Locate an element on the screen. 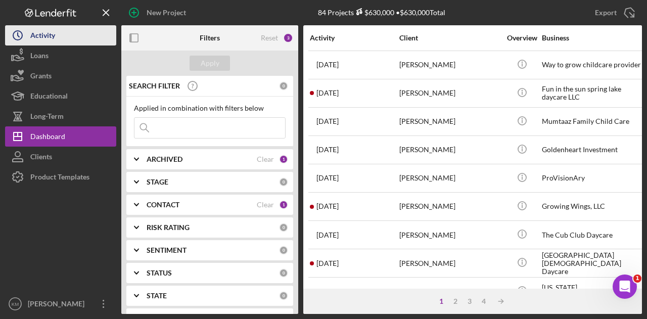 This screenshot has width=647, height=319. a: Activity is located at coordinates (61, 35).